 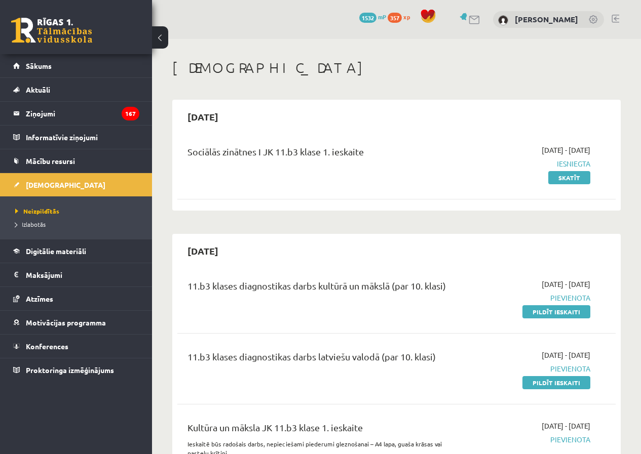 I want to click on span: 357, so click(x=395, y=18).